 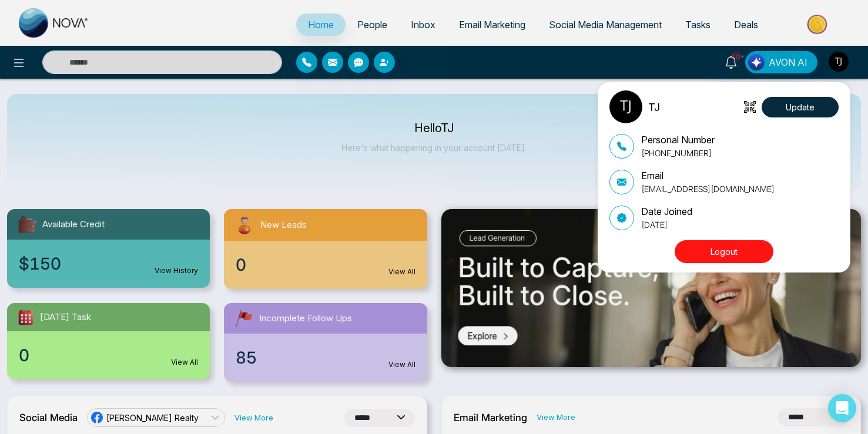 What do you see at coordinates (842, 409) in the screenshot?
I see `div: Open Intercom Messenger` at bounding box center [842, 409].